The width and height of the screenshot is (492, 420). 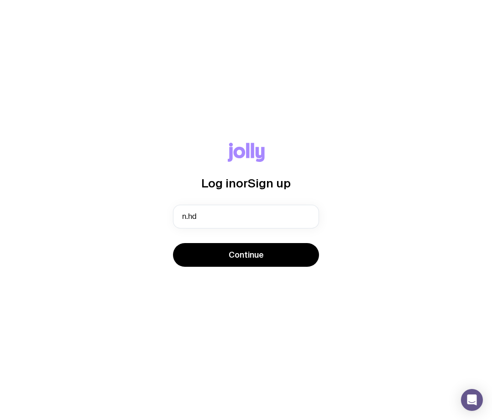 What do you see at coordinates (246, 255) in the screenshot?
I see `span: Continue` at bounding box center [246, 255].